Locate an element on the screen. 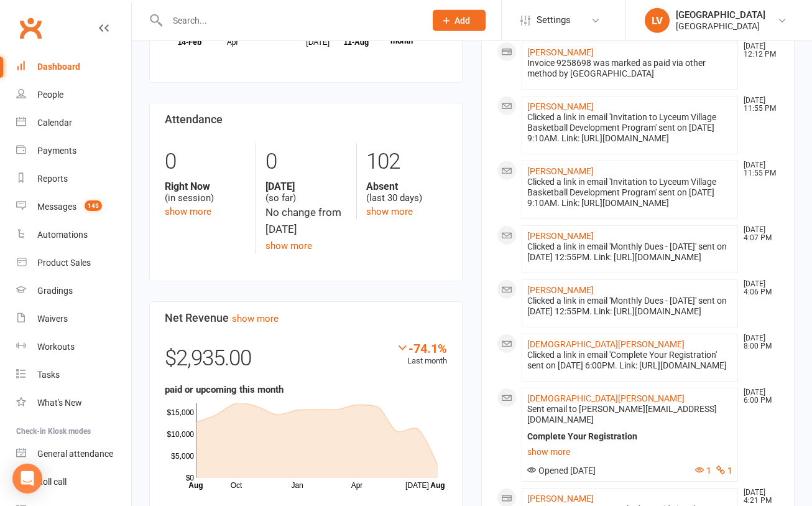 This screenshot has height=506, width=812. div: Open Intercom Messenger is located at coordinates (27, 479).